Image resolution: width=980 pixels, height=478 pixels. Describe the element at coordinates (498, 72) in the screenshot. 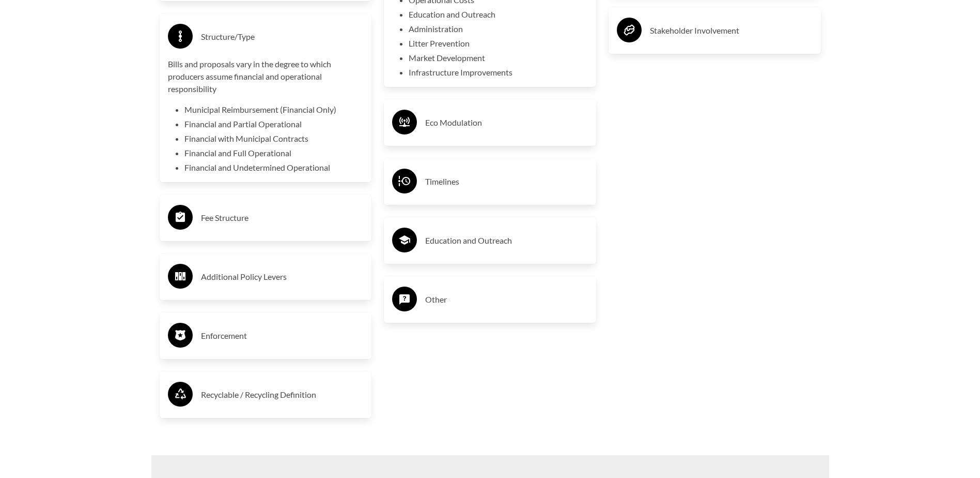

I see `li: Infrastructure Improvements` at that location.